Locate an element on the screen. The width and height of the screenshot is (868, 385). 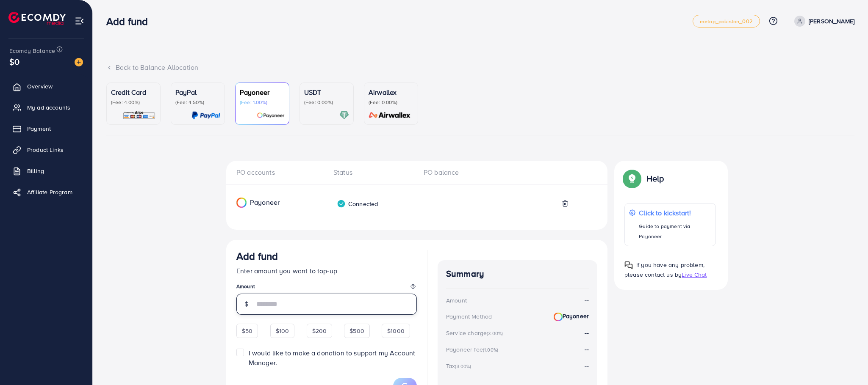
span: $1000 is located at coordinates (396, 331).